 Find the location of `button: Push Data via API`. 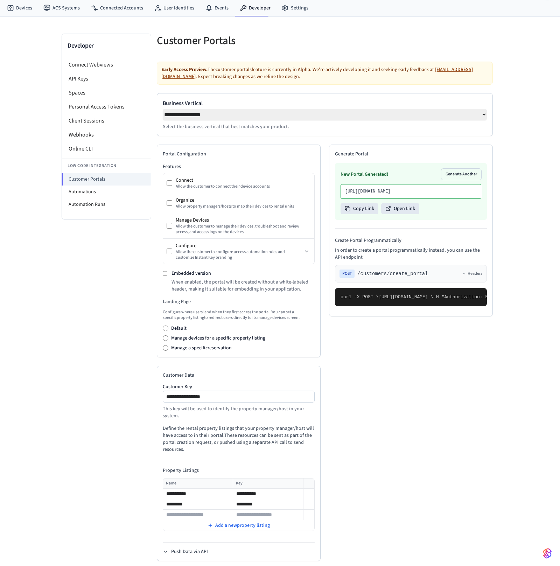

button: Push Data via API is located at coordinates (185, 552).